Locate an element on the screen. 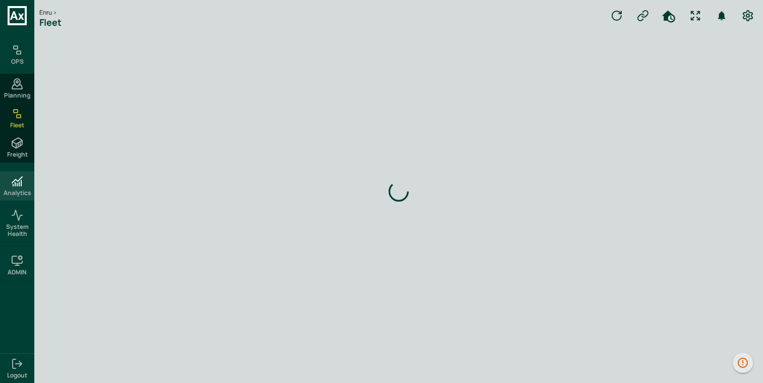  span: Freight is located at coordinates (17, 154).